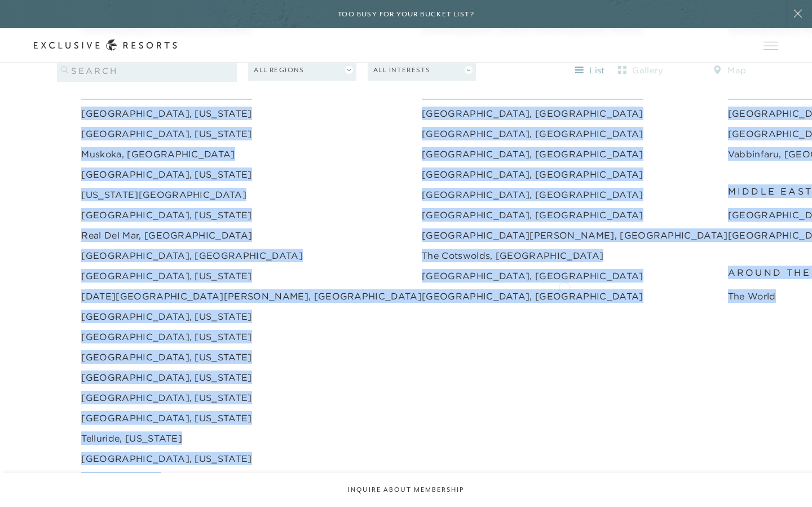 The height and width of the screenshot is (507, 812). What do you see at coordinates (147, 70) in the screenshot?
I see `input: search` at bounding box center [147, 70].